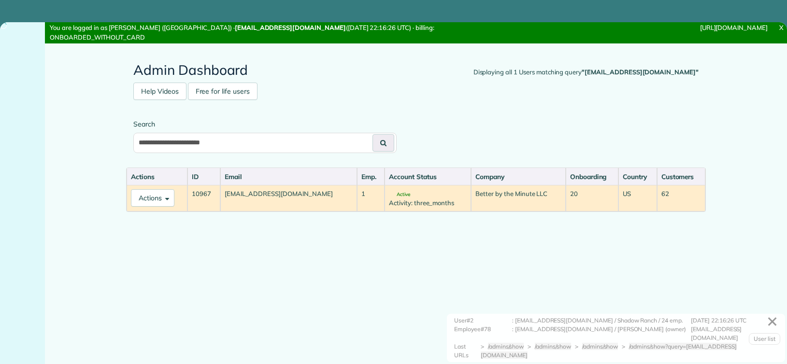 This screenshot has width=787, height=364. Describe the element at coordinates (781, 28) in the screenshot. I see `a: X` at that location.